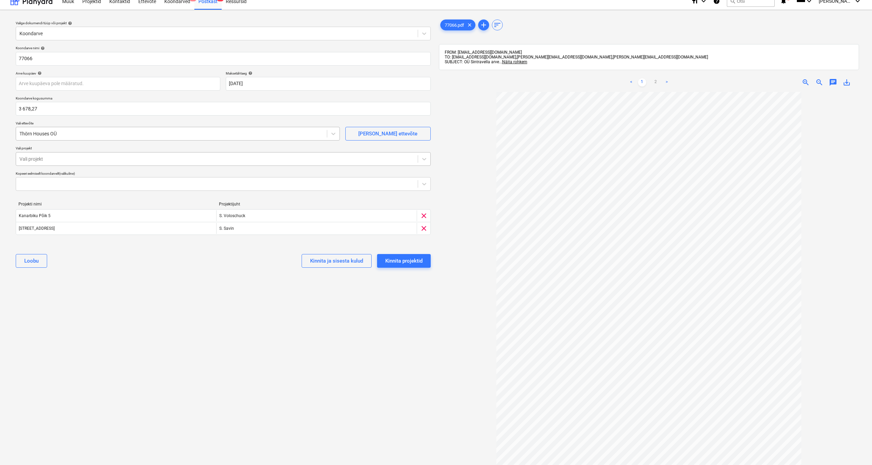 This screenshot has width=872, height=465. What do you see at coordinates (336, 261) in the screenshot?
I see `div: Kinnita ja sisesta kulud` at bounding box center [336, 261].